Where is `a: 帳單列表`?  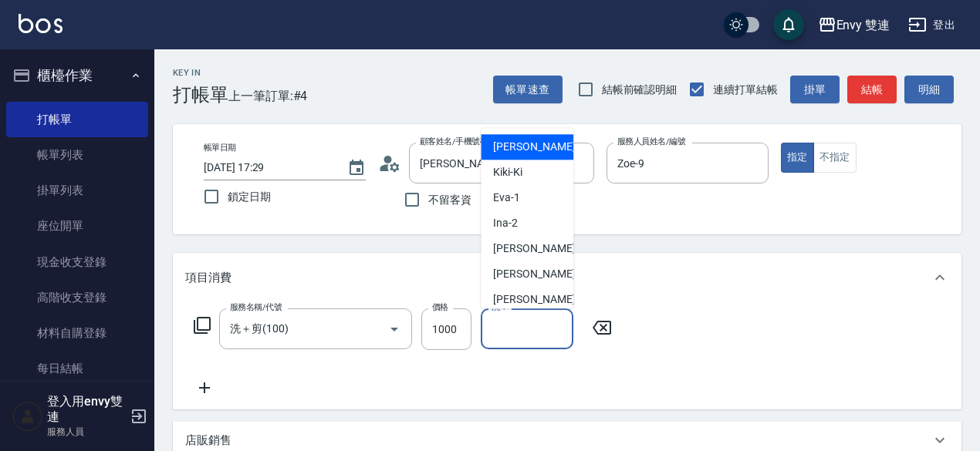 a: 帳單列表 is located at coordinates (77, 155).